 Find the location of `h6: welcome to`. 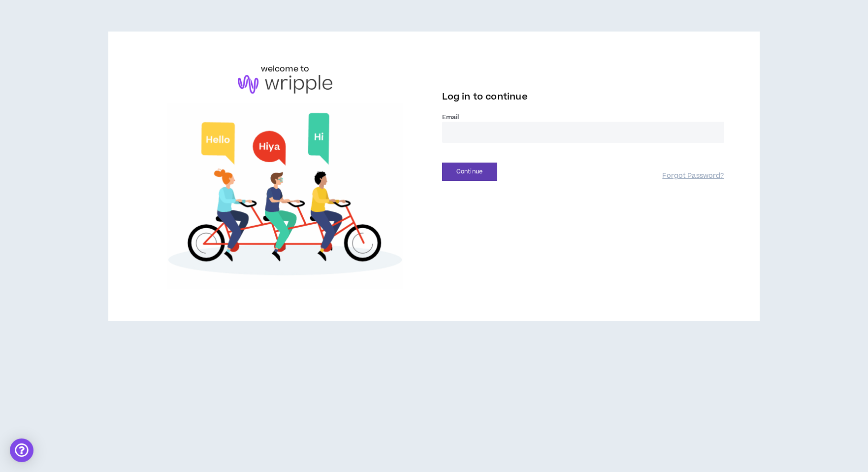

h6: welcome to is located at coordinates (285, 69).